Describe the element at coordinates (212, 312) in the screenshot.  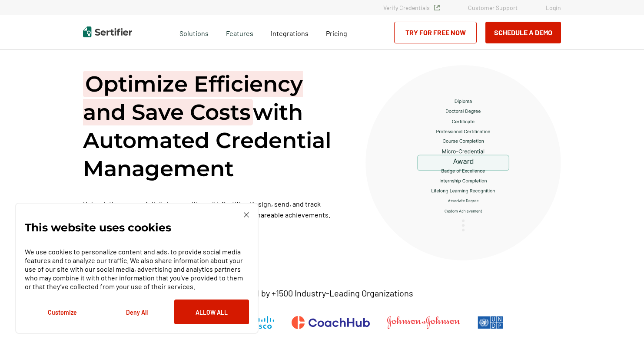
I see `button: Allow All` at that location.